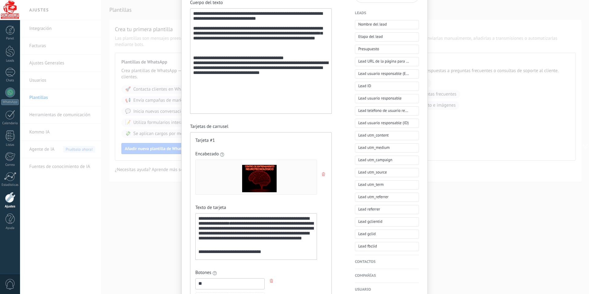 The image size is (589, 294). What do you see at coordinates (374, 135) in the screenshot?
I see `span: Lead utm_content` at bounding box center [374, 135].